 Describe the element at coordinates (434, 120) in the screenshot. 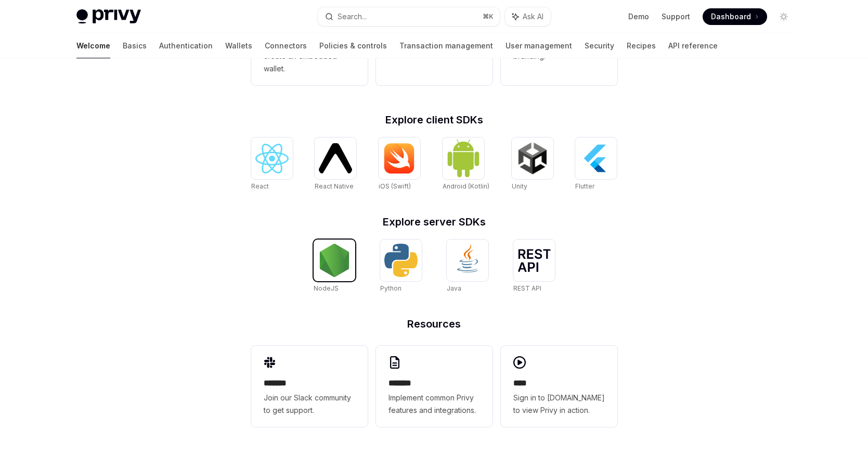

I see `h2: Explore client SDKs` at that location.